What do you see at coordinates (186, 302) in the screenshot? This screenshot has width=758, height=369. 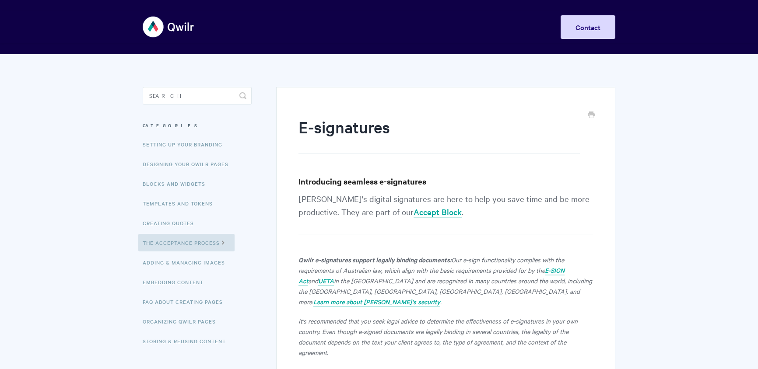 I see `a: FAQ About Creating Pages` at bounding box center [186, 302].